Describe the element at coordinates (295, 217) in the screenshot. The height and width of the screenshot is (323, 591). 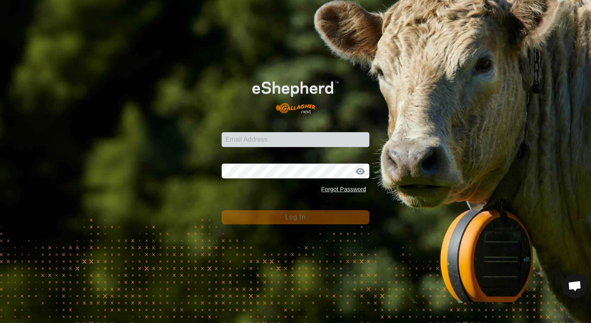
I see `span: Log In` at that location.